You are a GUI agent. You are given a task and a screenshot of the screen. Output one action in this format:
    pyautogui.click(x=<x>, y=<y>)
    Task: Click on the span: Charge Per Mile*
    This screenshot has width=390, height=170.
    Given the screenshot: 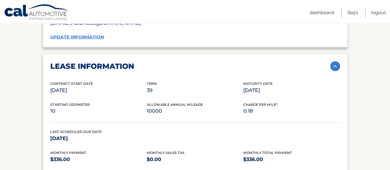 What is the action you would take?
    pyautogui.click(x=260, y=104)
    